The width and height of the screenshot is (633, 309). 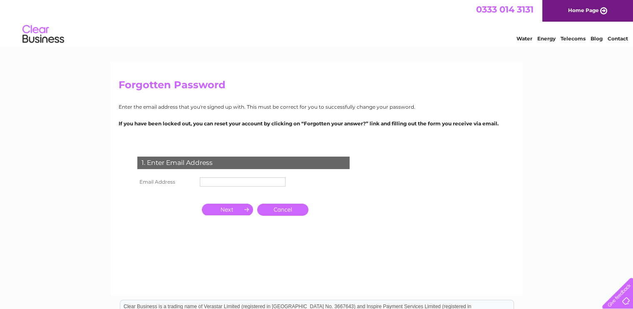 I want to click on a: Energy, so click(x=546, y=38).